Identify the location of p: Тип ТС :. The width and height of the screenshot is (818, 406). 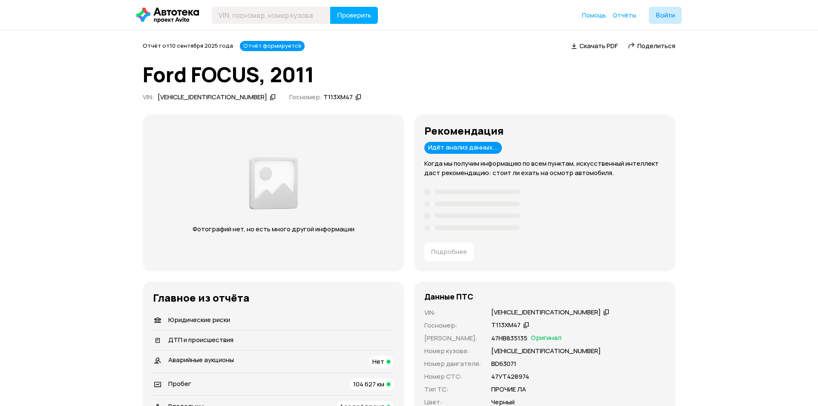
(452, 389).